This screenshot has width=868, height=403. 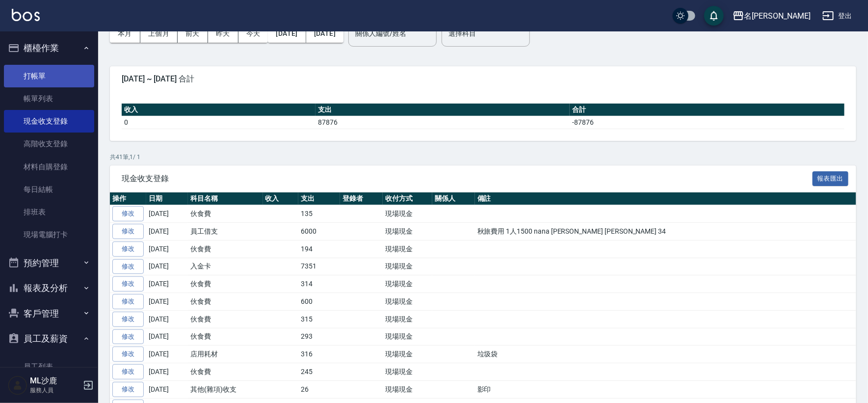 I want to click on a: 材料自購登錄, so click(x=49, y=167).